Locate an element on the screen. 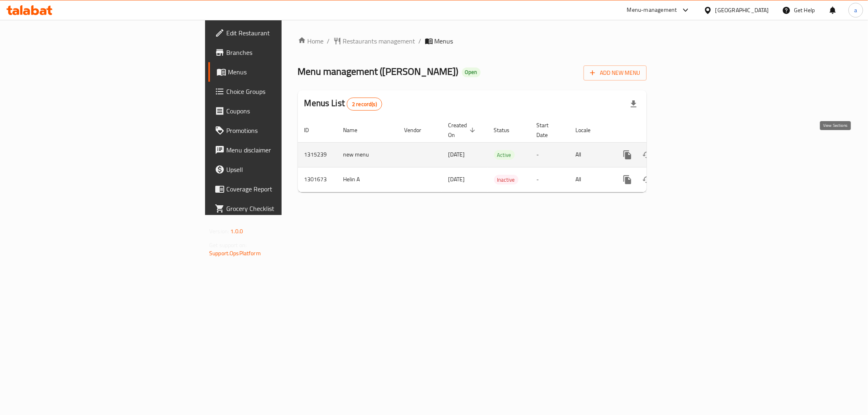  a: Support.OpsPlatform is located at coordinates (235, 253).